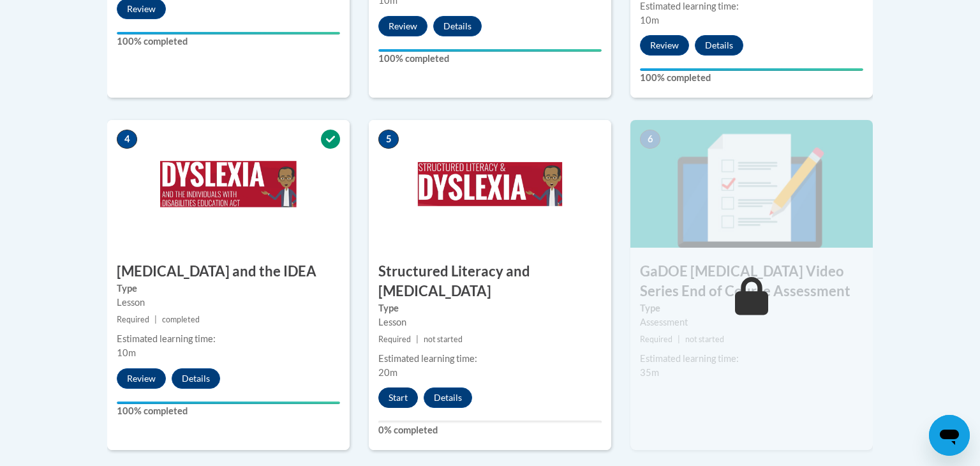 This screenshot has width=980, height=466. What do you see at coordinates (388, 140) in the screenshot?
I see `span: 5` at bounding box center [388, 140].